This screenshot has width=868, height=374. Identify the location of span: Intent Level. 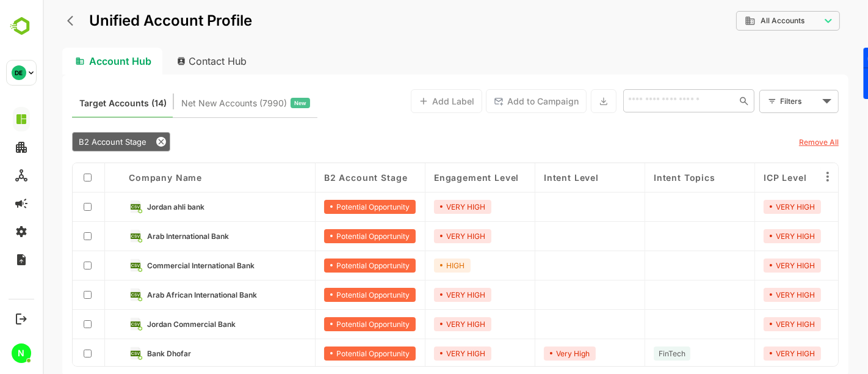
(528, 177).